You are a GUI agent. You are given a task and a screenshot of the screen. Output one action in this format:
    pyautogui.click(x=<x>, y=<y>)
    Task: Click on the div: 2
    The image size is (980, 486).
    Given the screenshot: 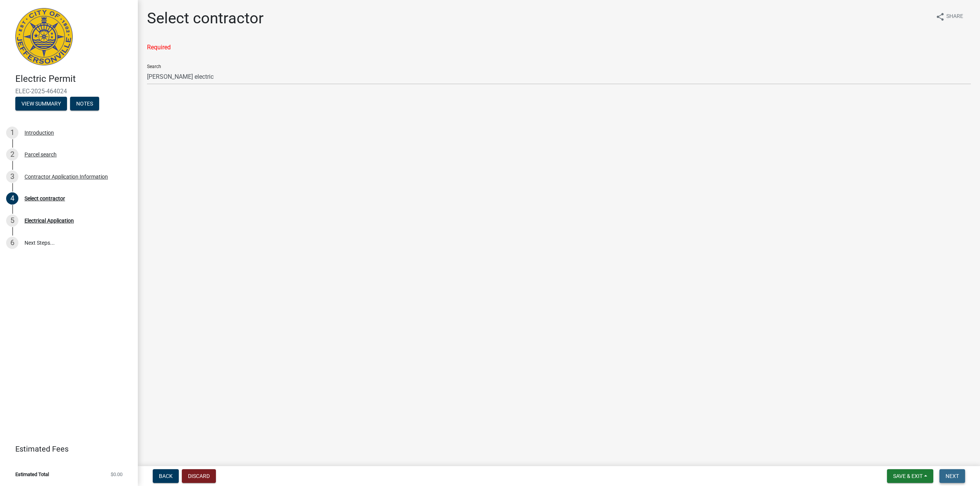 What is the action you would take?
    pyautogui.click(x=12, y=154)
    